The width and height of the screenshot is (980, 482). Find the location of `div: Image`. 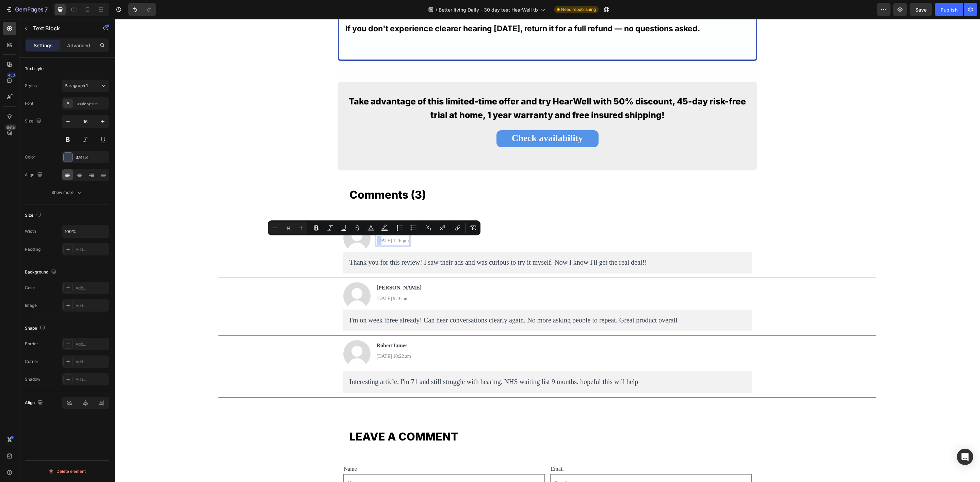

div: Image is located at coordinates (31, 306).